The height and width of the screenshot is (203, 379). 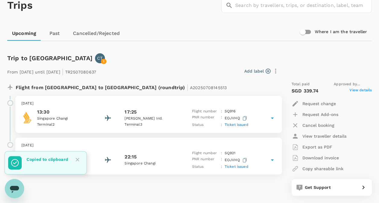 I want to click on p: SQ 921, so click(x=230, y=153).